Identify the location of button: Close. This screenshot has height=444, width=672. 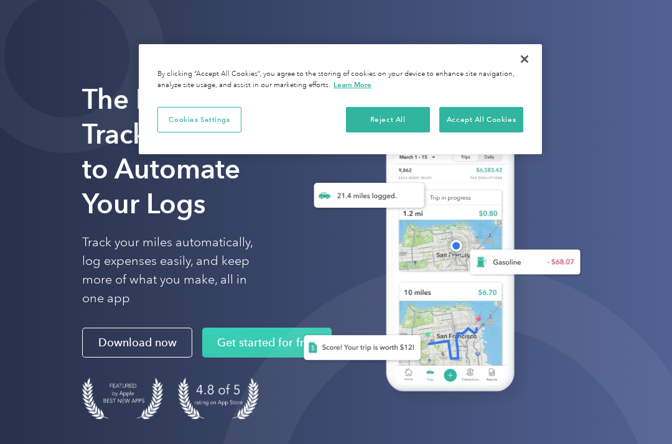
(524, 59).